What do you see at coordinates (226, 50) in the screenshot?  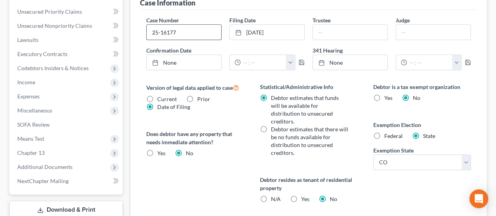 I see `label: Confirmation Date` at bounding box center [226, 50].